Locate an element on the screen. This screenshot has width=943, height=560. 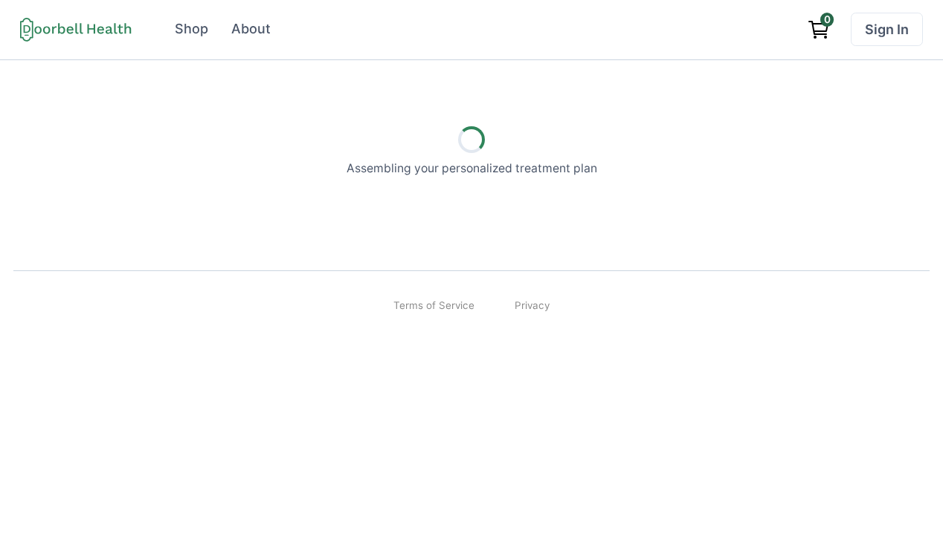
a: Sign In is located at coordinates (886, 29).